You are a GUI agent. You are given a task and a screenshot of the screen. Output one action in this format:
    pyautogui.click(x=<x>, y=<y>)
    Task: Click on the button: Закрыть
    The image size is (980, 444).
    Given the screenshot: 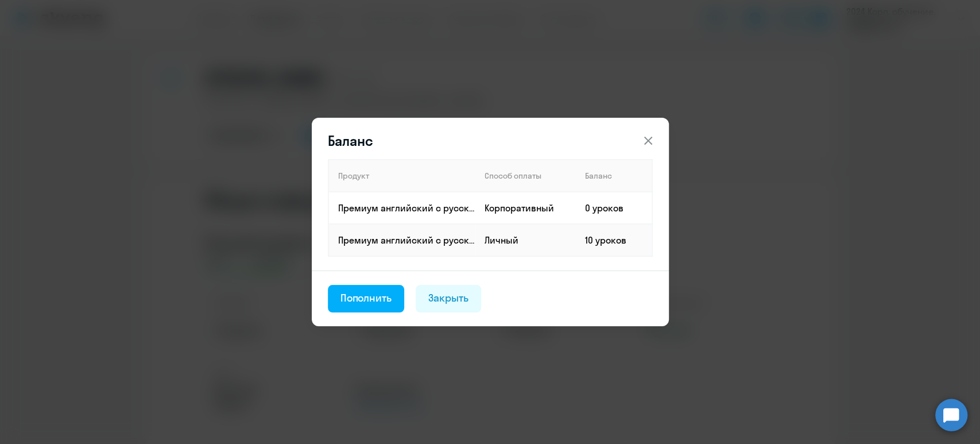 What is the action you would take?
    pyautogui.click(x=448, y=299)
    